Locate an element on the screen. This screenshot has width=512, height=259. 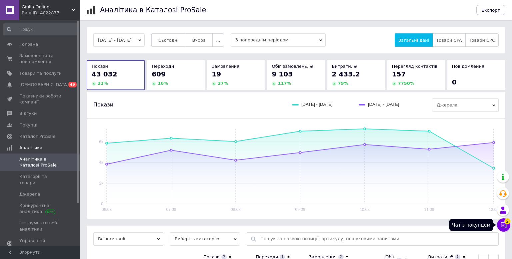
input: Пошук за назвою позиції, артикулу, пошуковими запитами is located at coordinates (378, 239).